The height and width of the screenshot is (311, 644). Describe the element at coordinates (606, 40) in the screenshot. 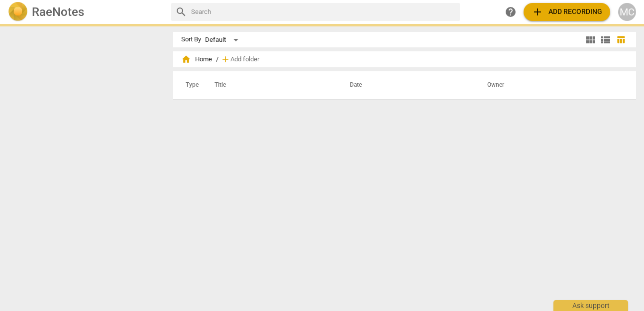

I see `span: view_list` at that location.